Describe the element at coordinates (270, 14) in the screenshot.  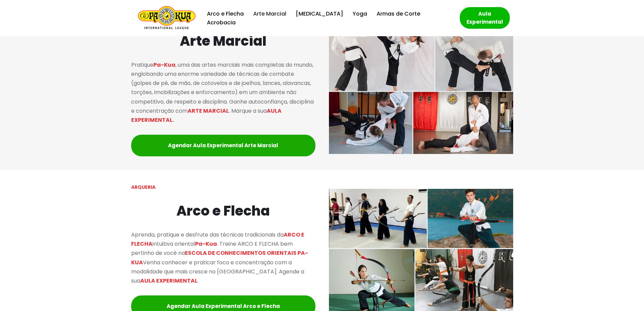
I see `a: Arte Marcial` at that location.